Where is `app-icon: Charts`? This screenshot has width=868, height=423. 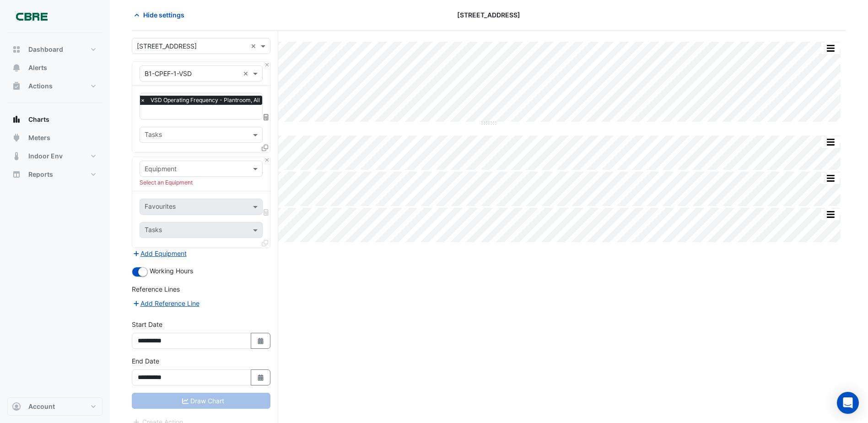 app-icon: Charts is located at coordinates (17, 119).